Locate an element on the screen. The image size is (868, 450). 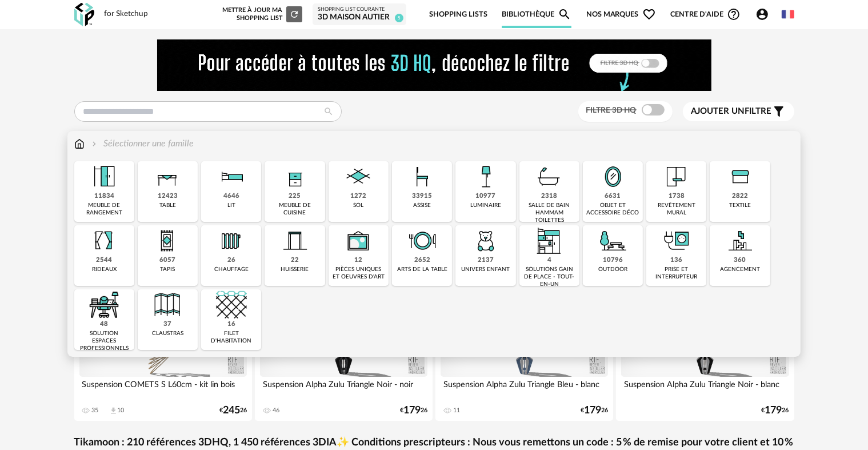
img: Literie.png is located at coordinates (232, 177).